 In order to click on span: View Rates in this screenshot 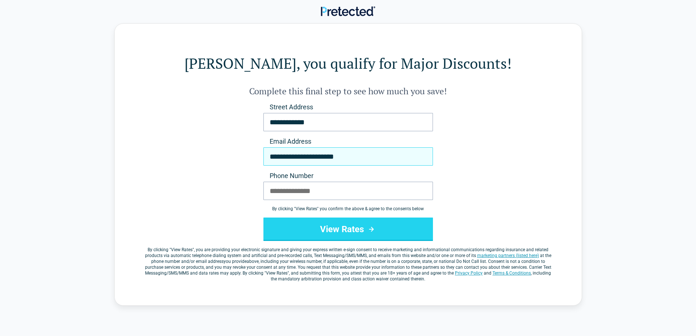, I will do `click(182, 249)`.